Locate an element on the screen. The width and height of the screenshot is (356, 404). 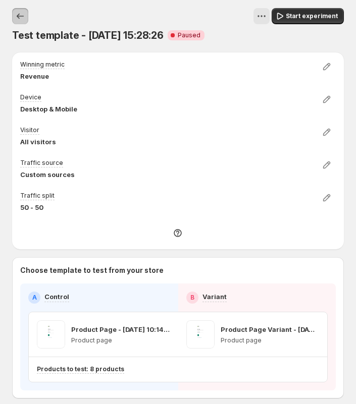
p: Choose template to test from your store is located at coordinates (178, 271).